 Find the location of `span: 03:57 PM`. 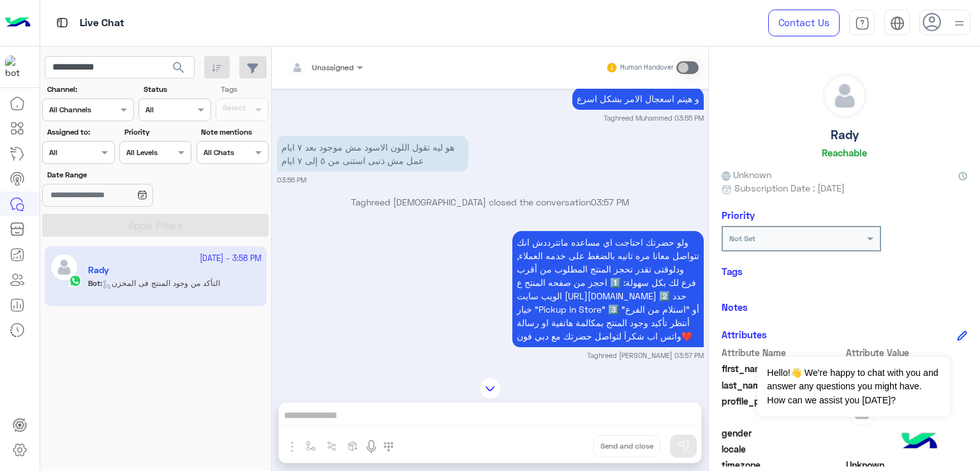

span: 03:57 PM is located at coordinates (610, 201).